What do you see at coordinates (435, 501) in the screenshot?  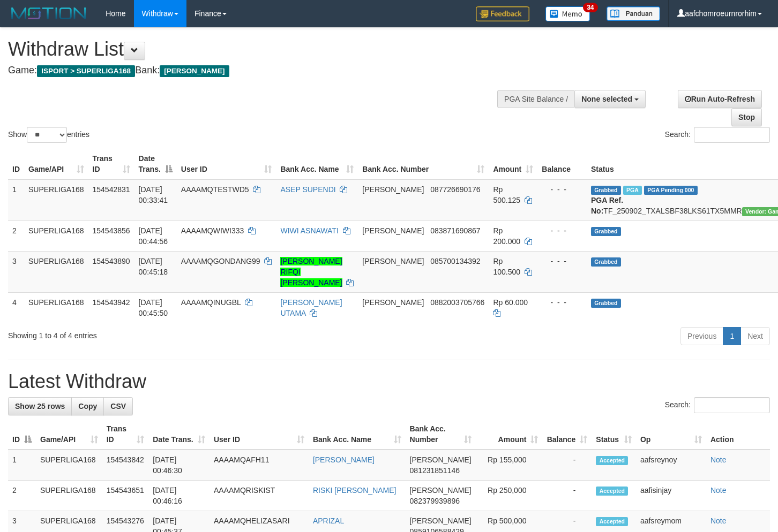 I see `span: Copy 082379939896 to clipboard` at bounding box center [435, 501].